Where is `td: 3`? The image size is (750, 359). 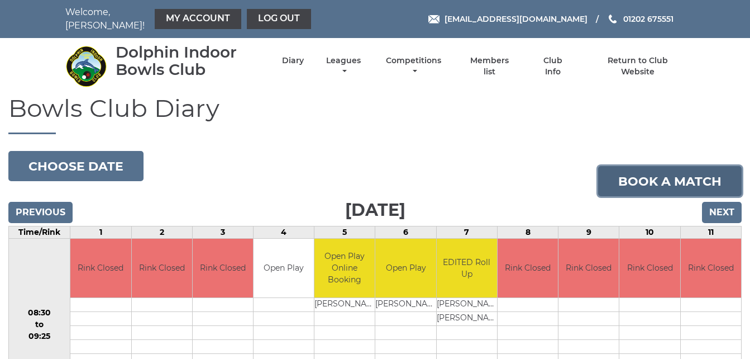
td: 3 is located at coordinates (222, 232).